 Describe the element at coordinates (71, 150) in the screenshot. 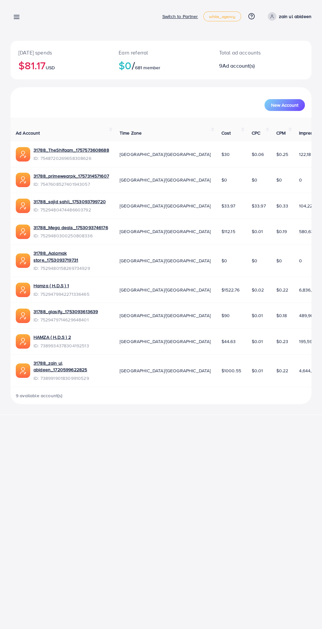

I see `a: 31788_TheShifaam_1757573608688` at that location.